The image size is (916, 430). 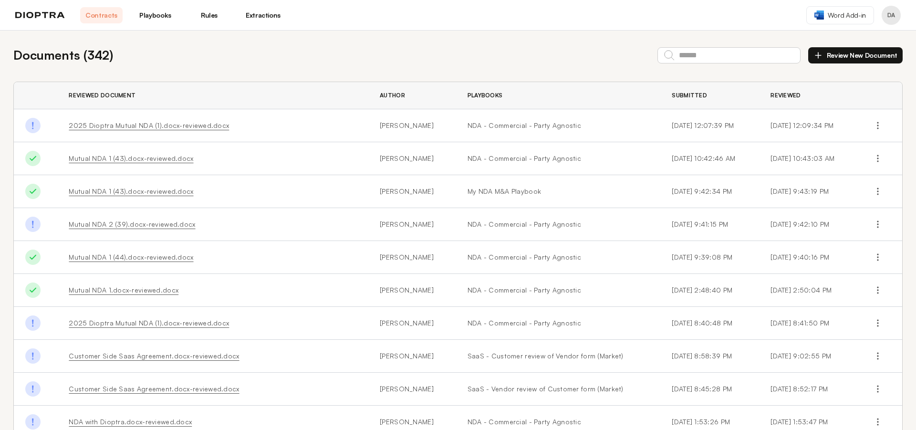 What do you see at coordinates (412, 95) in the screenshot?
I see `th: Author` at bounding box center [412, 95].